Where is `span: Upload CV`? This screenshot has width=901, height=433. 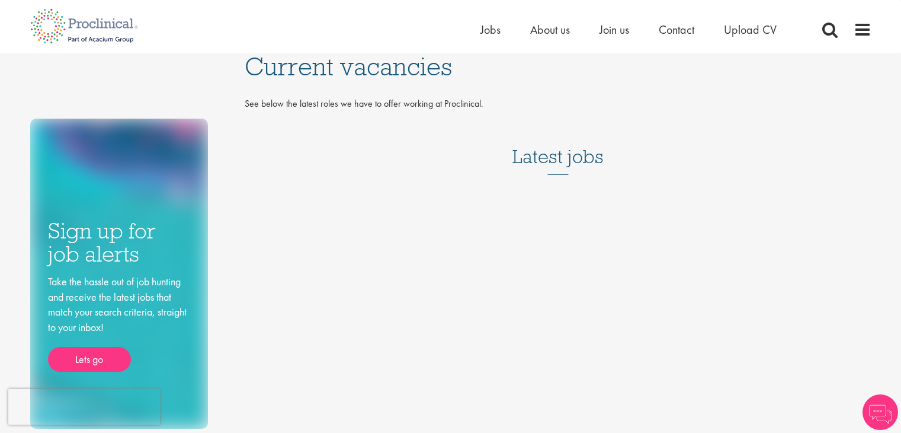 span: Upload CV is located at coordinates (750, 30).